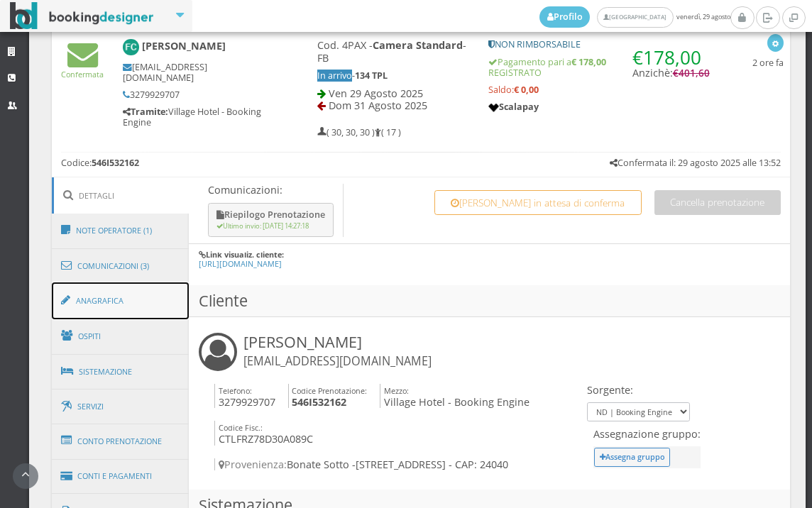  Describe the element at coordinates (646, 433) in the screenshot. I see `h4: Assegnazione gruppo:` at that location.